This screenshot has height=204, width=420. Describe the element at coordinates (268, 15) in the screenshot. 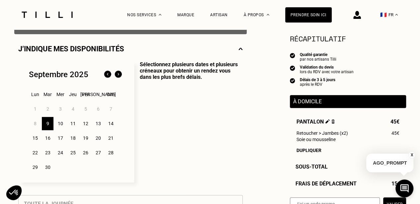

I see `img: Menu déroulant à propos` at that location.